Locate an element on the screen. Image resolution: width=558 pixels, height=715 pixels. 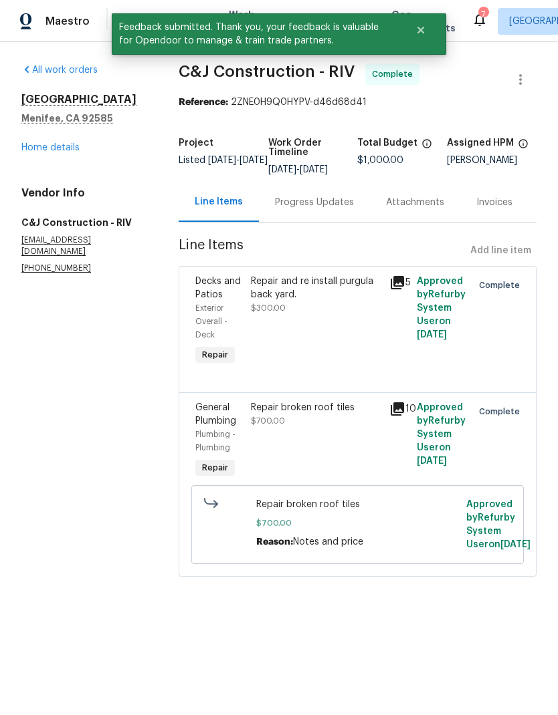
span: Repair broken roof tiles is located at coordinates (357, 505).